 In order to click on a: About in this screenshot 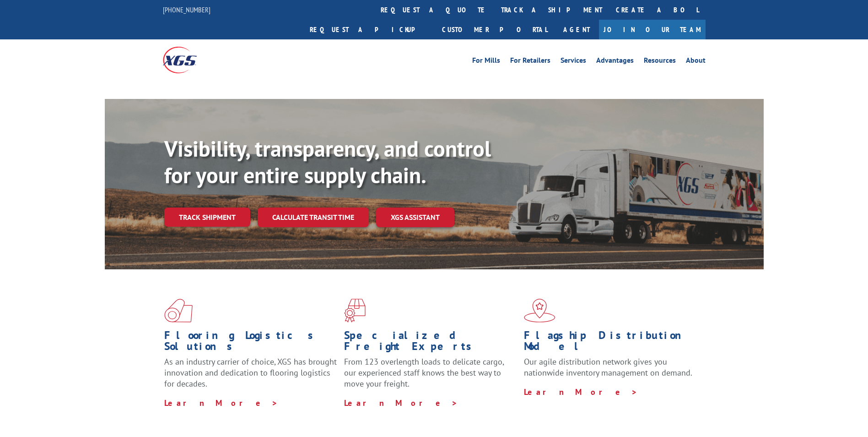, I will do `click(695, 61)`.